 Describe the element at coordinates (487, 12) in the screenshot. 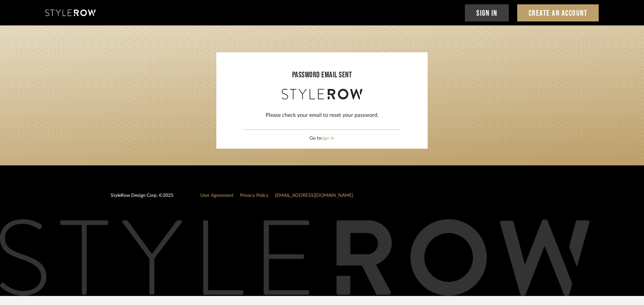

I see `a: Sign In` at that location.